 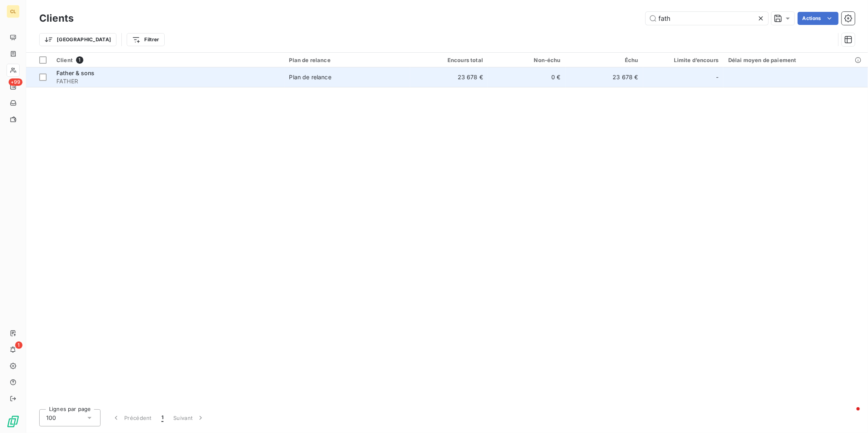 What do you see at coordinates (683, 60) in the screenshot?
I see `div: Limite d’encours` at bounding box center [683, 60].